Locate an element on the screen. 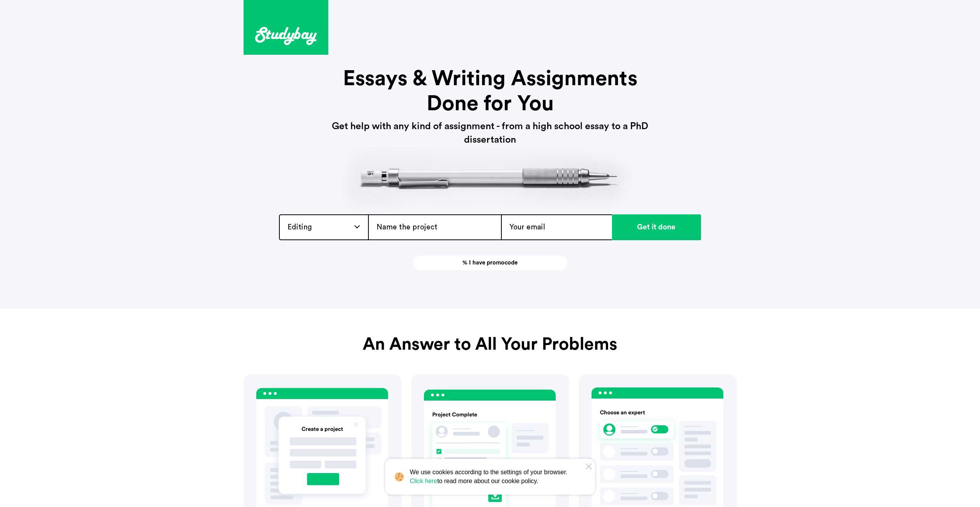 Image resolution: width=980 pixels, height=507 pixels. h3: Get help with any kind of assignment - from a high school essay to a PhD dissertation is located at coordinates (490, 133).